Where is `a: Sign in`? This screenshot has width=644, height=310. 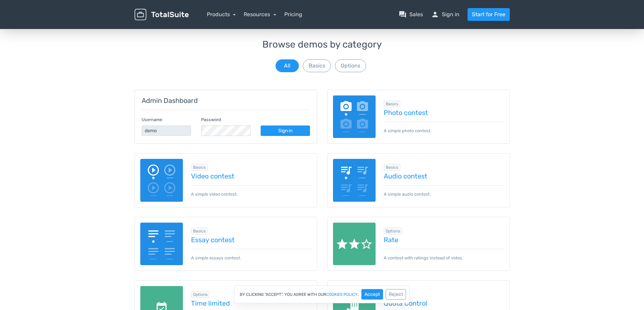
a: Sign in is located at coordinates (285, 131).